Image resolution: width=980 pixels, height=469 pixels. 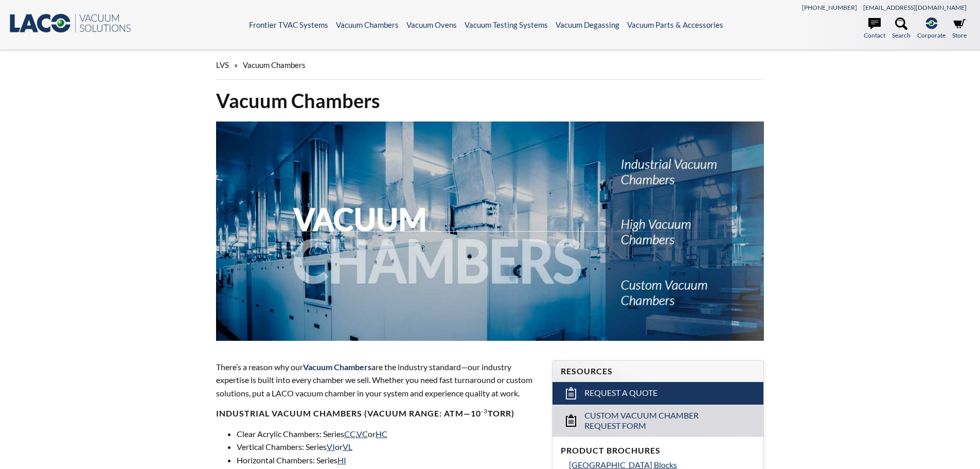 What do you see at coordinates (659, 421) in the screenshot?
I see `span: Custom Vacuum Chamber Request Form` at bounding box center [659, 421].